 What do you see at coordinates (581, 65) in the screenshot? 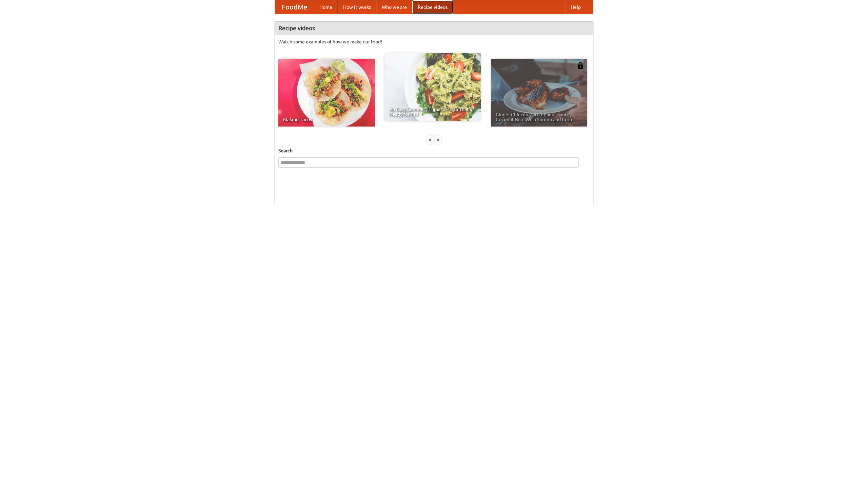
I see `img: 483408.png` at bounding box center [581, 65].